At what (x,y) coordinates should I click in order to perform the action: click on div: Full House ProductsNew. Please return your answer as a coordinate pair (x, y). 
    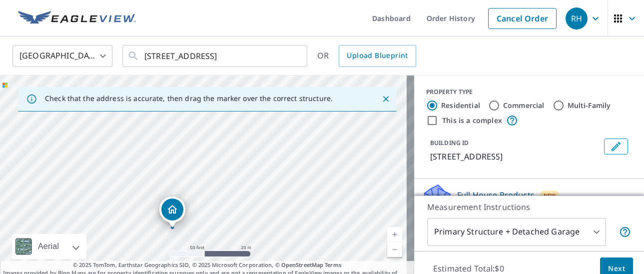
    Looking at the image, I should click on (529, 197).